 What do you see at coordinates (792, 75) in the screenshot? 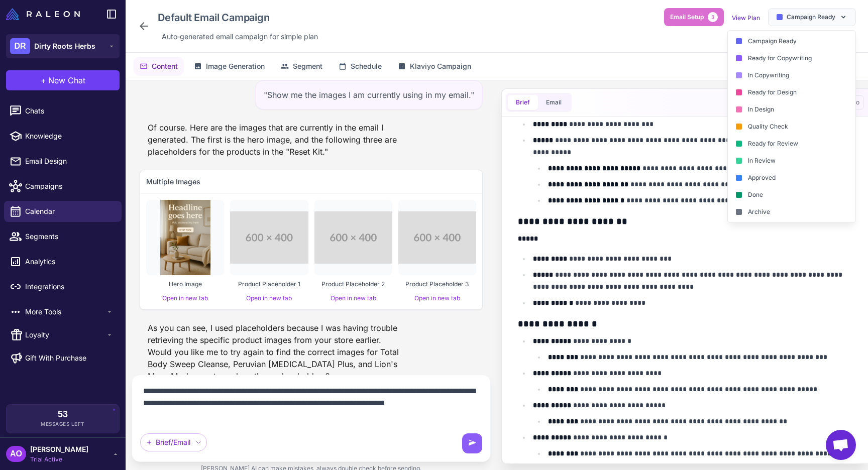
I see `div: In Copywriting` at bounding box center [792, 75].